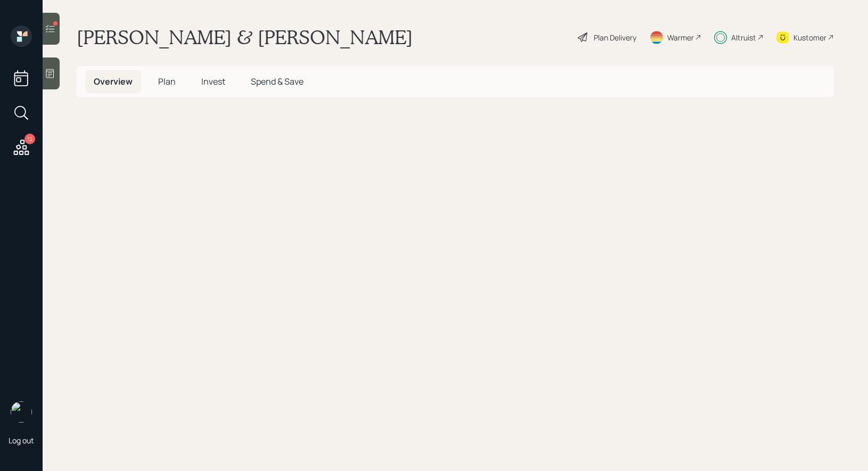 This screenshot has height=471, width=868. I want to click on div: Plan Delivery, so click(615, 37).